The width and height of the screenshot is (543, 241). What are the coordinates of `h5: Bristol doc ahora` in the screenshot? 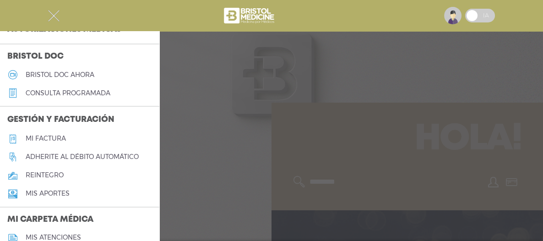 It's located at (60, 75).